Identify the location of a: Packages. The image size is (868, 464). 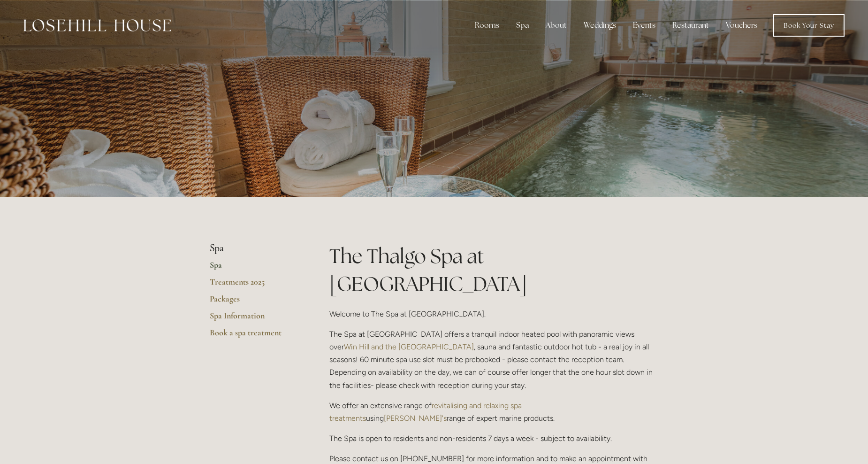
(254, 302).